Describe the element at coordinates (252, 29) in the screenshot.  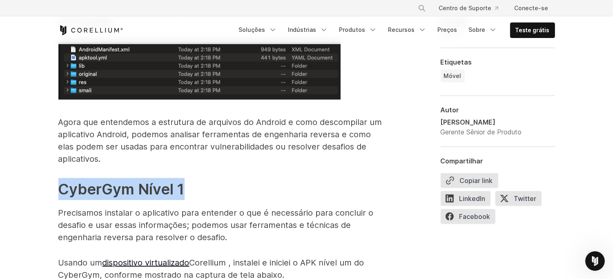
I see `font: Soluções` at that location.